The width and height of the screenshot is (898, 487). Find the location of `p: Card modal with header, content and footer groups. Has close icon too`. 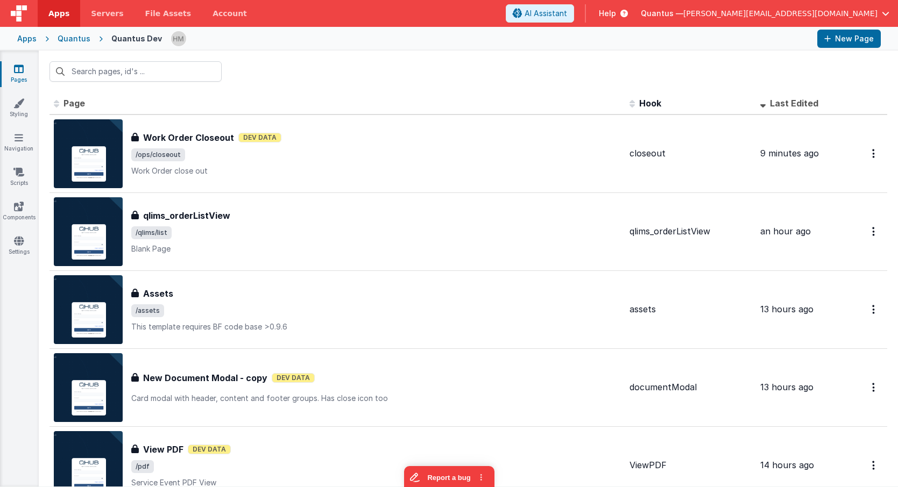

p: Card modal with header, content and footer groups. Has close icon too is located at coordinates (376, 399).